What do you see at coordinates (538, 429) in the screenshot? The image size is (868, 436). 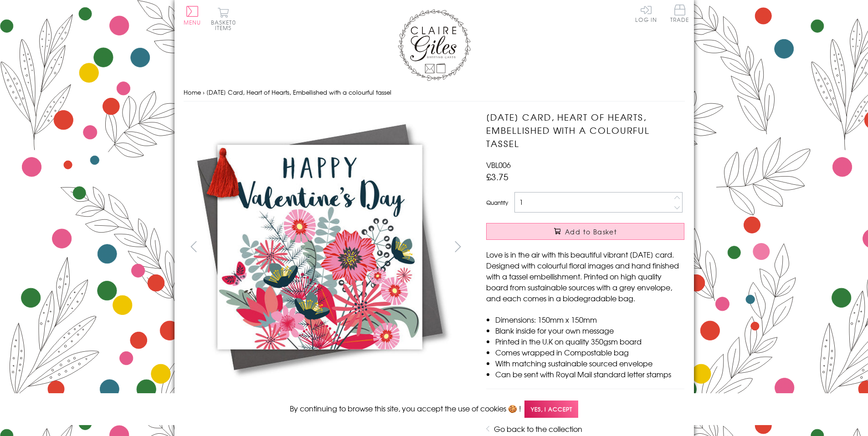 I see `a: Go back to the collection` at bounding box center [538, 429].